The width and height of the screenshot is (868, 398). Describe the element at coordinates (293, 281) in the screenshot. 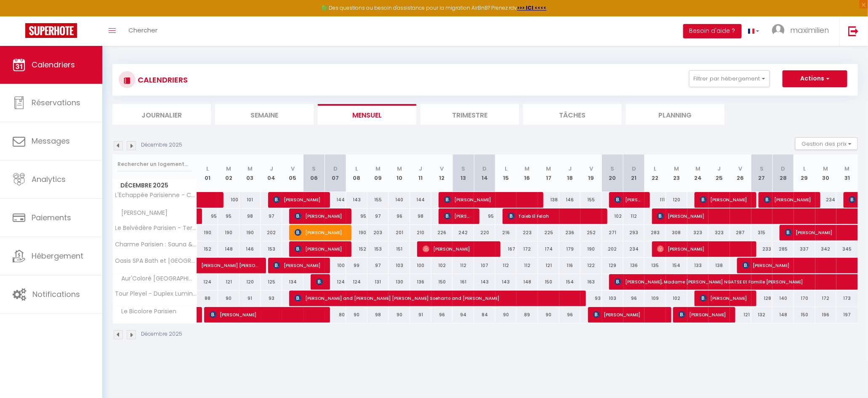

I see `div: 134` at that location.